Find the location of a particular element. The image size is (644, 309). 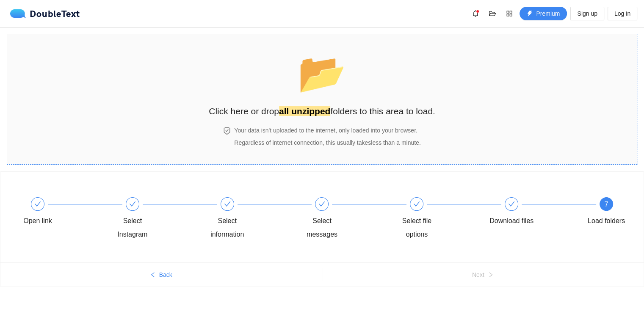

button: Log in is located at coordinates (622, 13).